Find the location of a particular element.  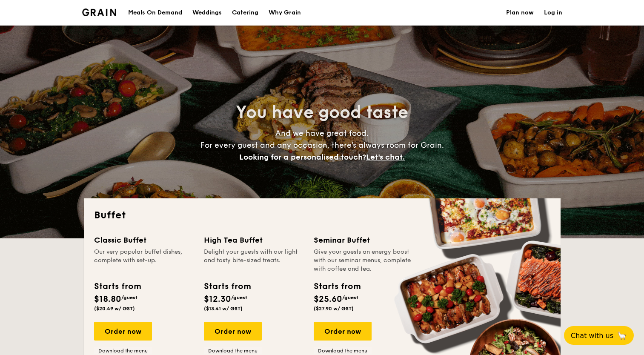

span: $18.80 is located at coordinates (108, 299).